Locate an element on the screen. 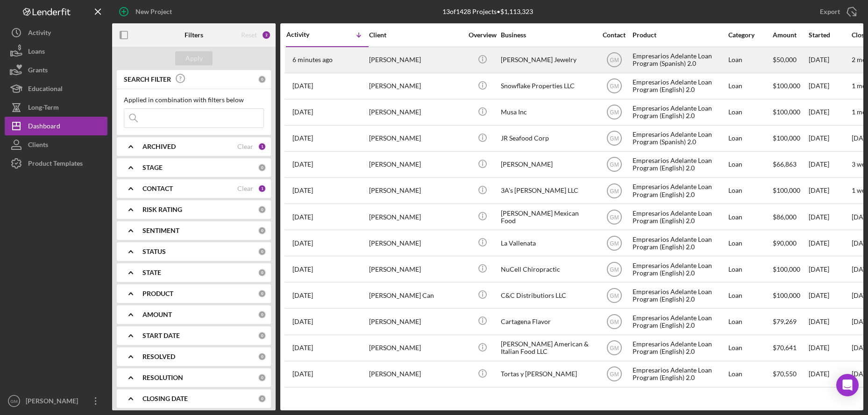  a: Clients is located at coordinates (56, 145).